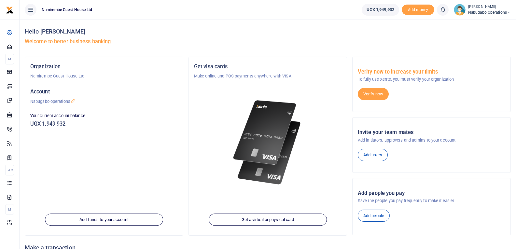 The width and height of the screenshot is (516, 249). What do you see at coordinates (9, 170) in the screenshot?
I see `li: Ac` at bounding box center [9, 170].